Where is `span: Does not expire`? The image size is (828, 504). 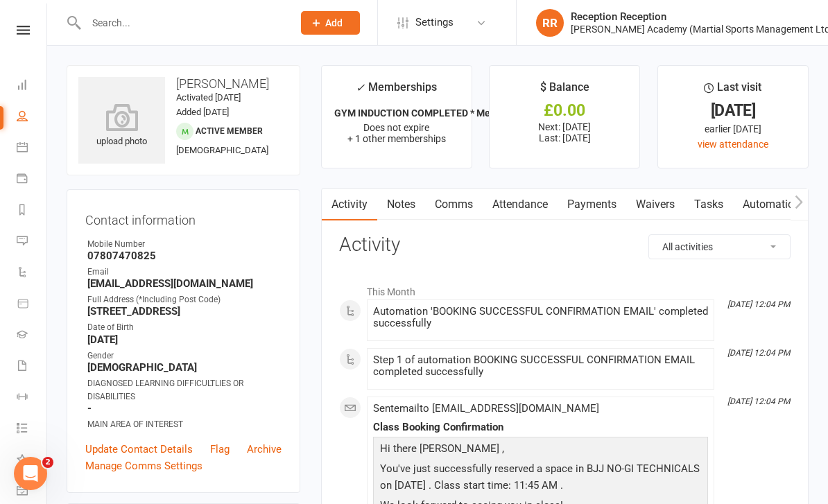
span: Does not expire is located at coordinates (396, 128).